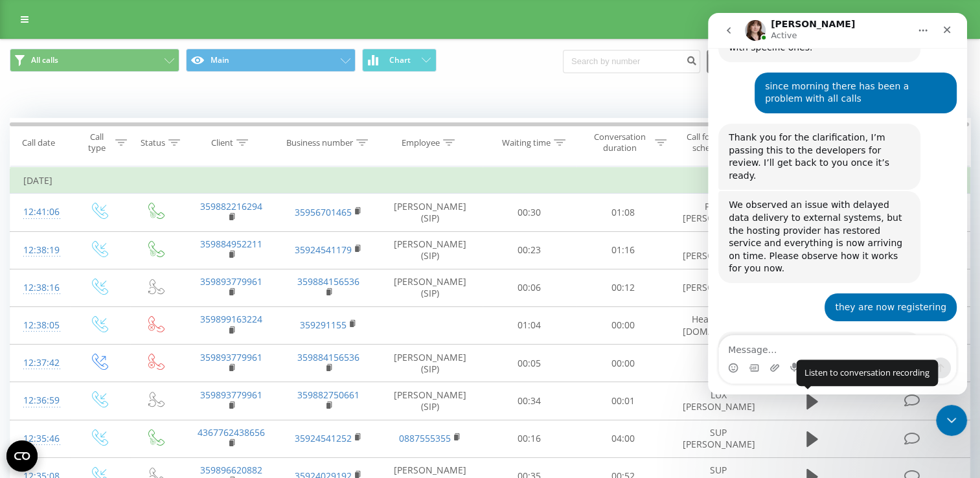 This screenshot has height=478, width=980. I want to click on td: 00:01, so click(622, 401).